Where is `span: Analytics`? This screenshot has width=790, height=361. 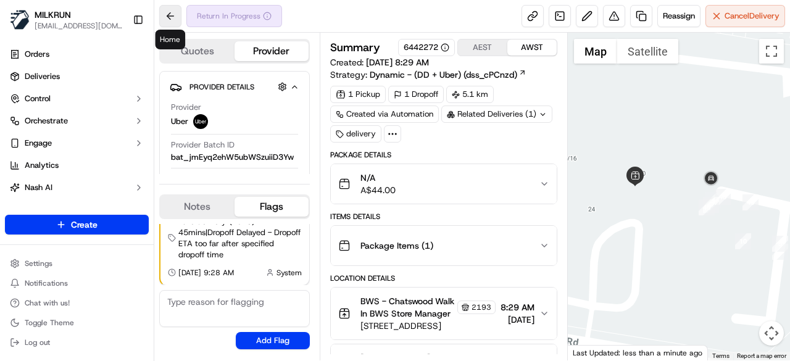 span: Analytics is located at coordinates (41, 165).